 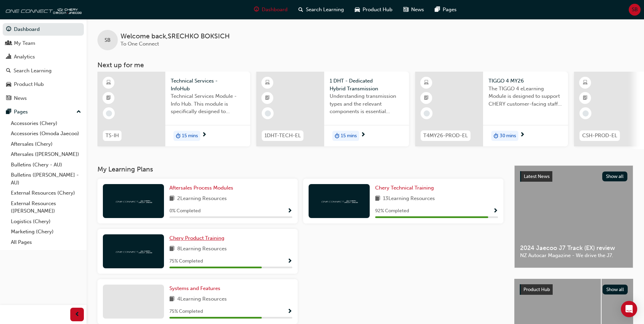 I want to click on a: news-iconNews, so click(x=413, y=9).